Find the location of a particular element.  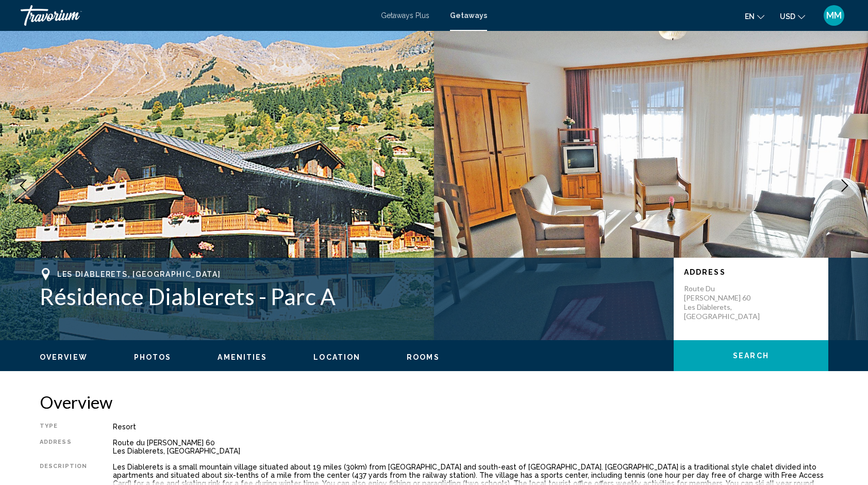

h2: Overview is located at coordinates (434, 401).